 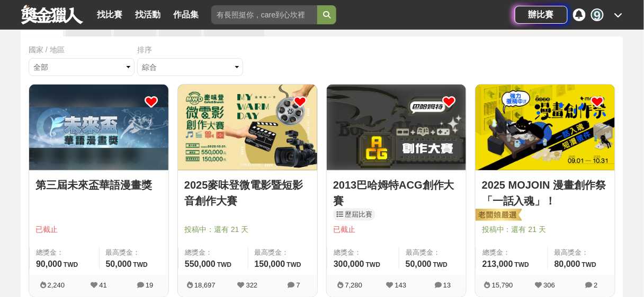 I want to click on span: 19, so click(x=149, y=285).